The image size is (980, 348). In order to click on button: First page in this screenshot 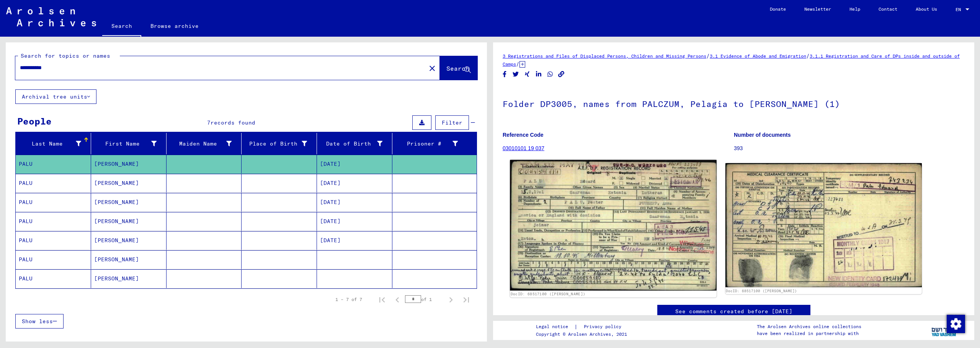, I will do `click(382, 300)`.